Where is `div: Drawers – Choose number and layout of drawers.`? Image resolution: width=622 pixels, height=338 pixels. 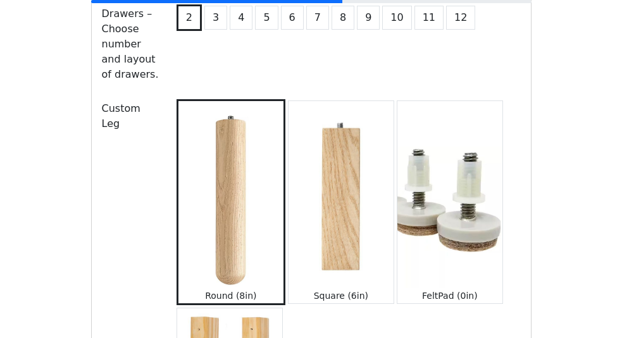 div: Drawers – Choose number and layout of drawers. is located at coordinates (130, 44).